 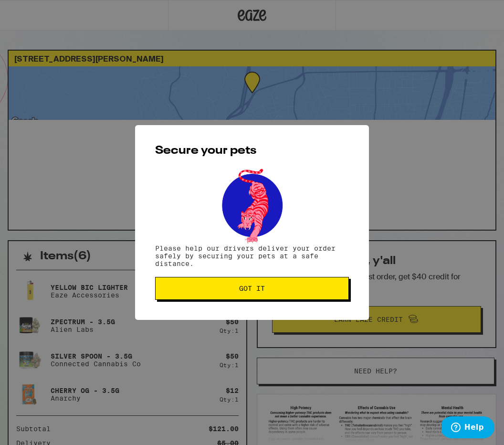 What do you see at coordinates (252, 288) in the screenshot?
I see `button: Got it` at bounding box center [252, 288].